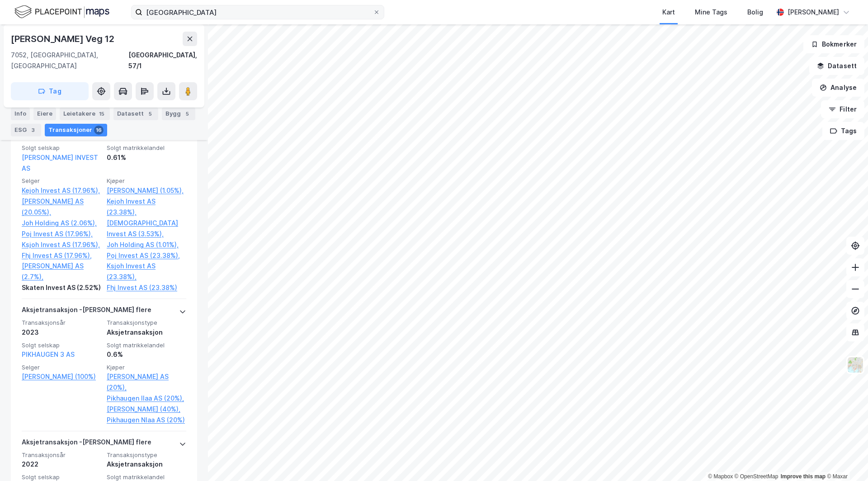 Image resolution: width=868 pixels, height=481 pixels. I want to click on div: 2023, so click(62, 333).